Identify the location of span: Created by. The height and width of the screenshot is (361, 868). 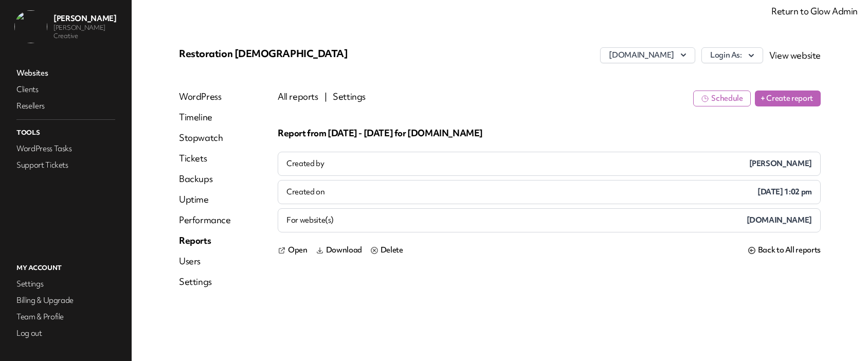
(305, 163).